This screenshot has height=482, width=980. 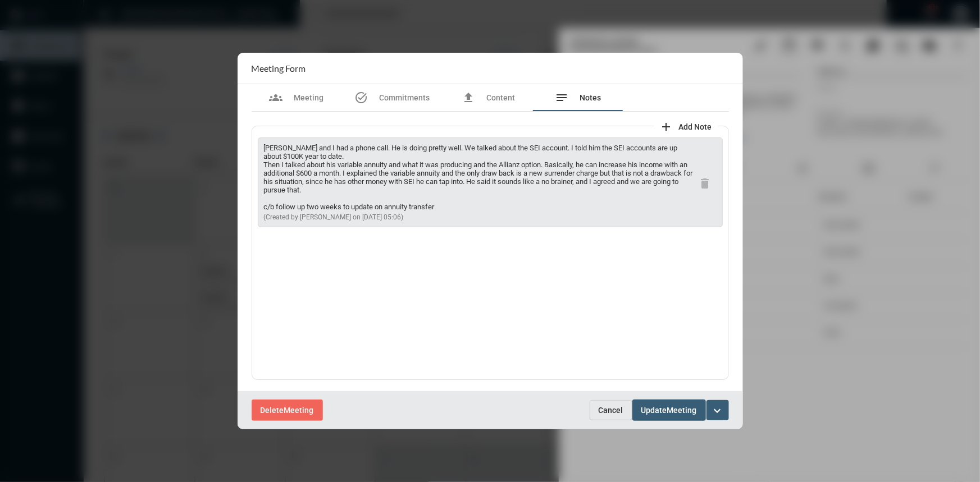 What do you see at coordinates (666, 127) in the screenshot?
I see `mat-icon: add` at bounding box center [666, 127].